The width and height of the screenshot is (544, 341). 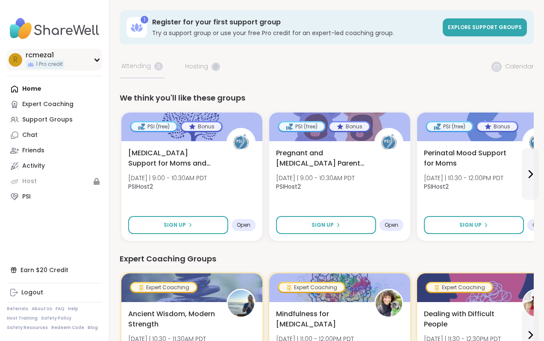 What do you see at coordinates (469, 319) in the screenshot?
I see `span: Dealing with Difficult People` at bounding box center [469, 319].